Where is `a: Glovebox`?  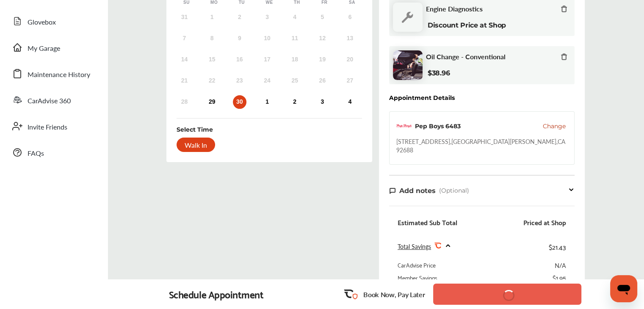
a: Glovebox is located at coordinates (53, 21).